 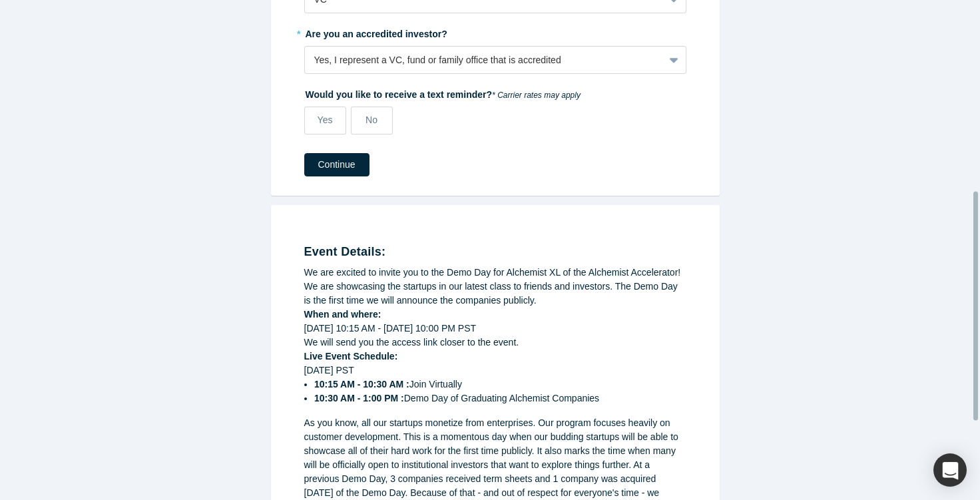 I want to click on em: * Carrier rates may apply, so click(x=536, y=96).